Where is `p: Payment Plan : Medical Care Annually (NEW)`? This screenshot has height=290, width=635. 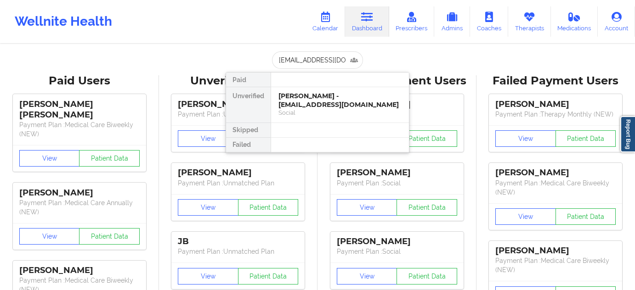
p: Payment Plan : Medical Care Annually (NEW) is located at coordinates (79, 208).